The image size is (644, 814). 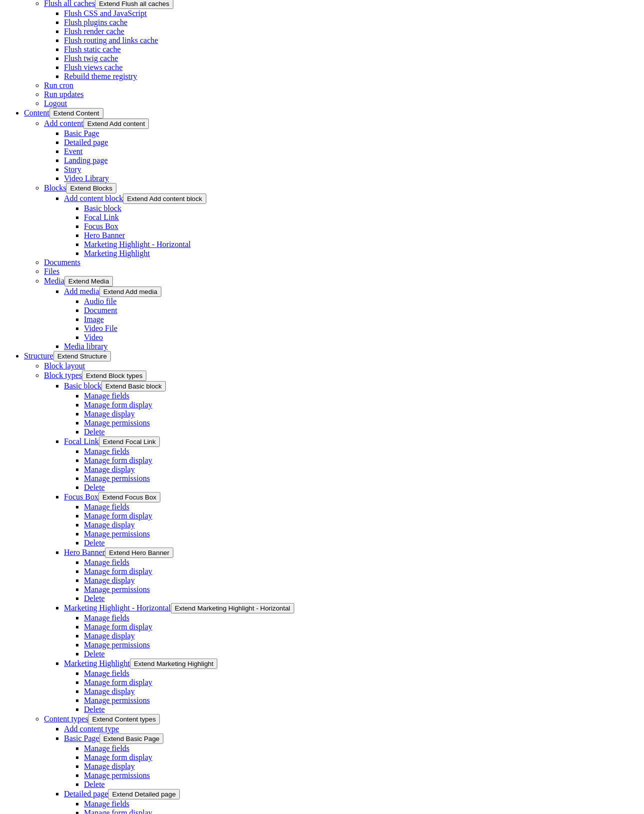 What do you see at coordinates (100, 311) in the screenshot?
I see `a: Document` at bounding box center [100, 311].